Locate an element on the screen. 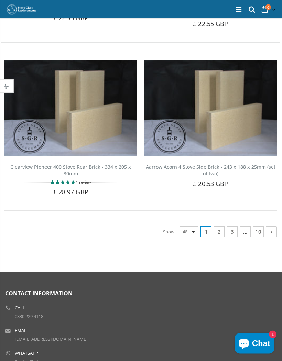 The image size is (282, 361). a: Aarrow Acorn 4 Stove Side Brick - 243 x 188 x 25mm (set of two) is located at coordinates (210, 170).